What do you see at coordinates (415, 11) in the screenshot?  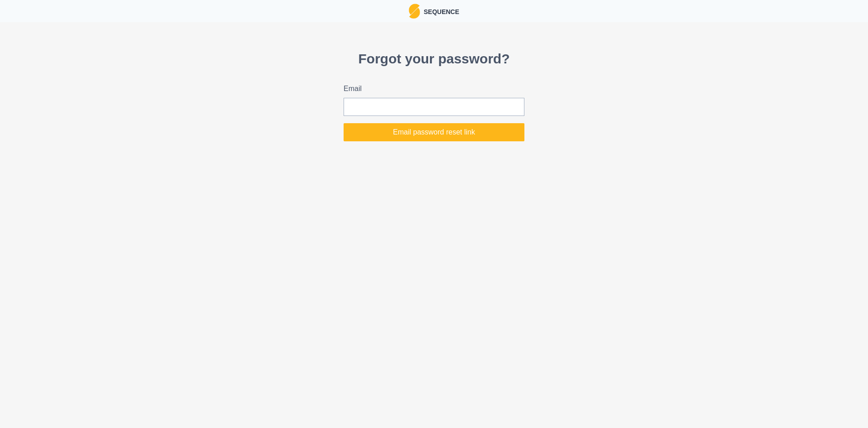 I see `img: Logo` at bounding box center [415, 11].